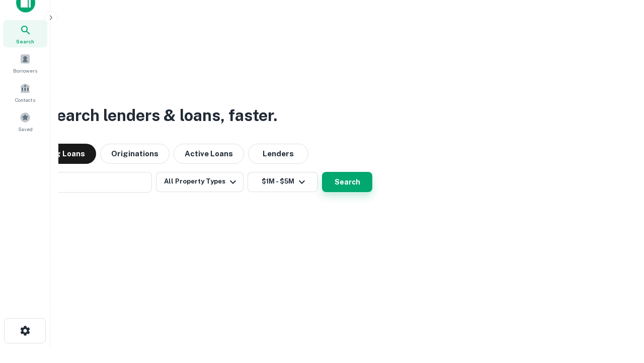 Image resolution: width=644 pixels, height=363 pixels. What do you see at coordinates (26, 42) in the screenshot?
I see `span: Search` at bounding box center [26, 42].